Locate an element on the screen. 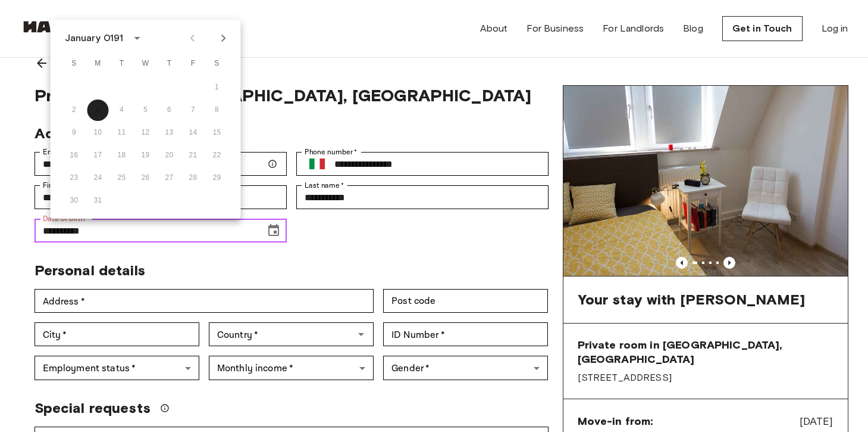 The image size is (868, 432). span: Friday is located at coordinates (194, 64).